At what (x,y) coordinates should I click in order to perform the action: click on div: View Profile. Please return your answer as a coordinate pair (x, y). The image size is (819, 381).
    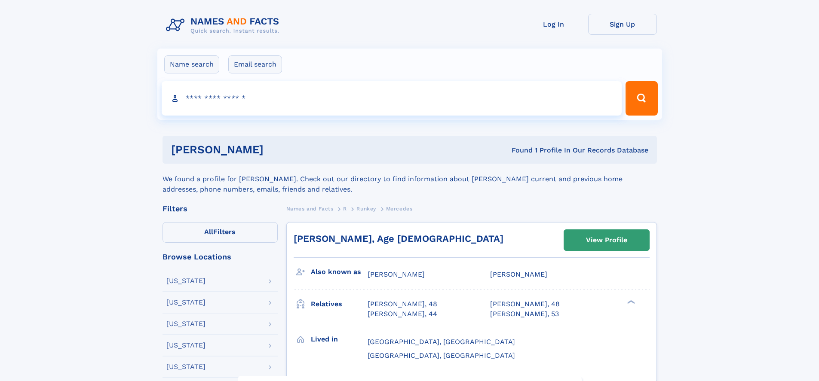
    Looking at the image, I should click on (607, 240).